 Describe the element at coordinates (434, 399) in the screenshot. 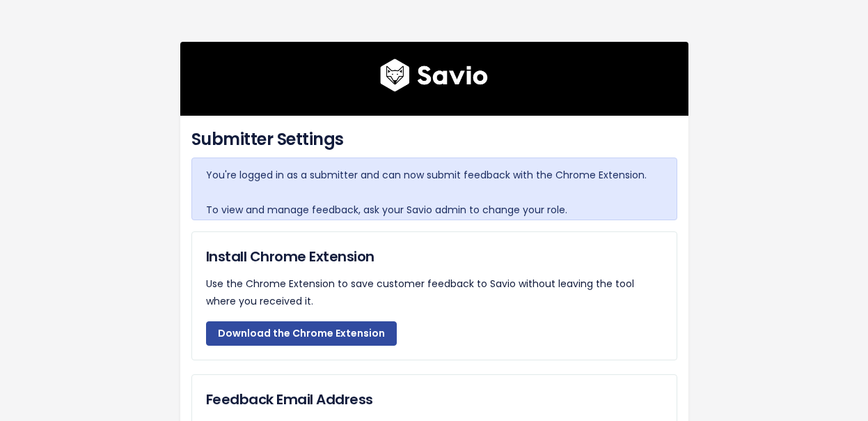

I see `h5: Feedback Email Address` at that location.